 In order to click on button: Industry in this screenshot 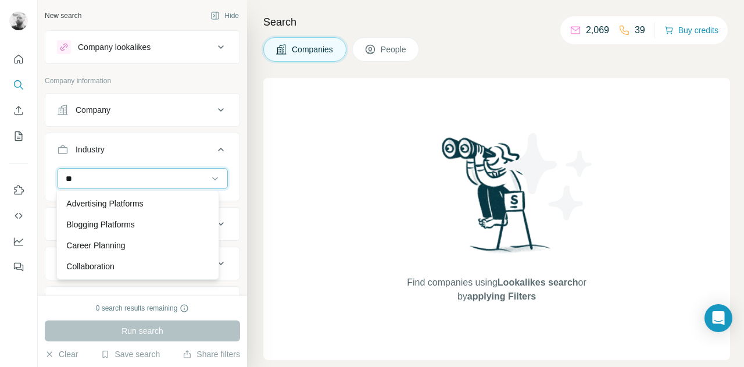, I will do `click(142, 152)`.